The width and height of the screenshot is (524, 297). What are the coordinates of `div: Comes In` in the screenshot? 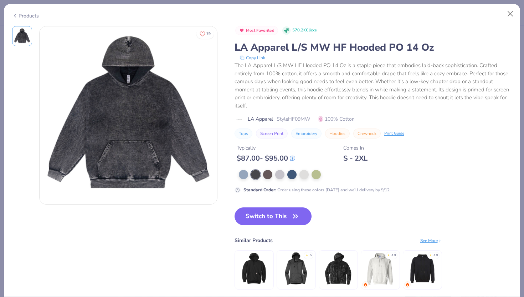 It's located at (355, 148).